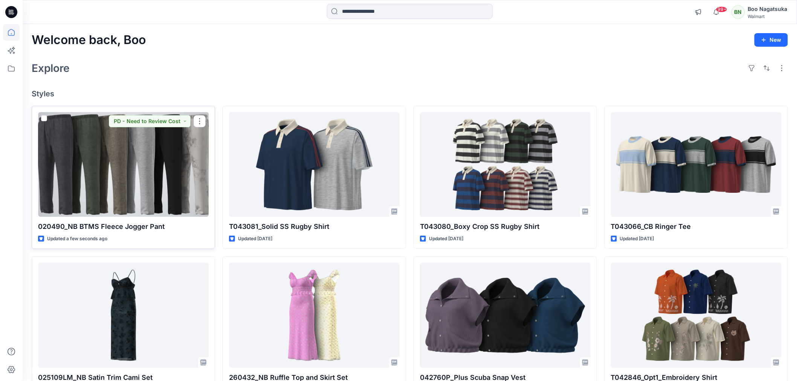 The image size is (797, 381). What do you see at coordinates (768, 9) in the screenshot?
I see `div: Boo Nagatsuka` at bounding box center [768, 9].